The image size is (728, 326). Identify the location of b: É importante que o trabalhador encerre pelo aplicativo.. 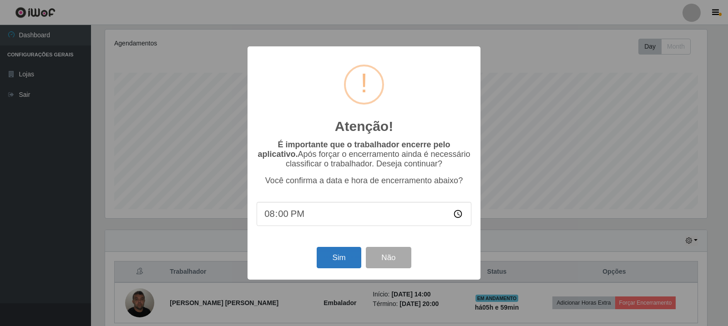
(353, 149).